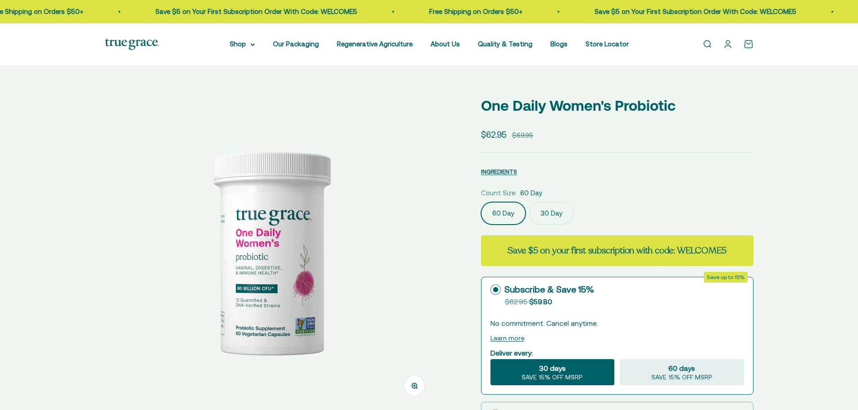 The height and width of the screenshot is (410, 858). Describe the element at coordinates (607, 44) in the screenshot. I see `a: Store Locator` at that location.